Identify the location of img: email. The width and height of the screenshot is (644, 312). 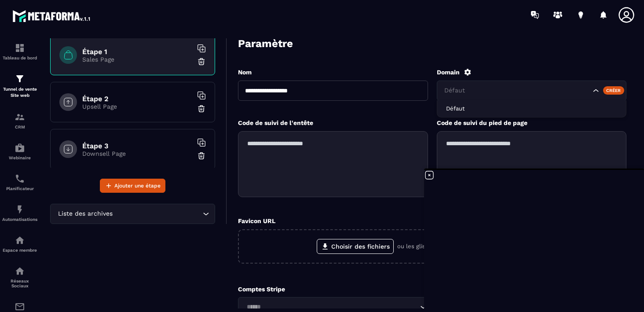
(20, 307).